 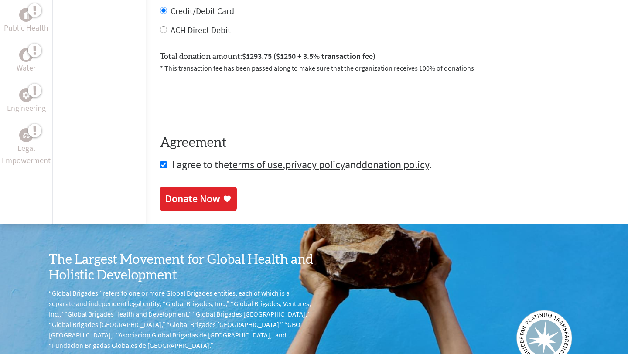 What do you see at coordinates (26, 15) in the screenshot?
I see `img: Public Health` at bounding box center [26, 15].